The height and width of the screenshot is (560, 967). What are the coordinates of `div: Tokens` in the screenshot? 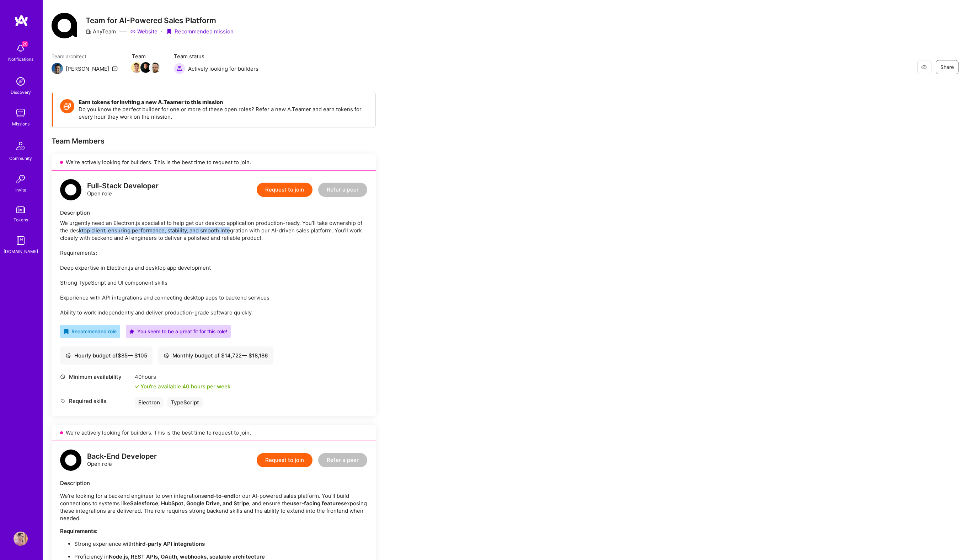 It's located at (20, 220).